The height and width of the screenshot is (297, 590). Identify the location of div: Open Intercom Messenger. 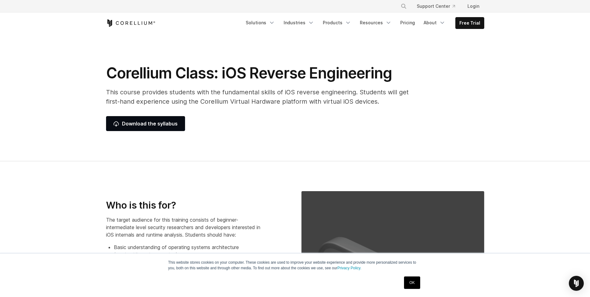
(576, 283).